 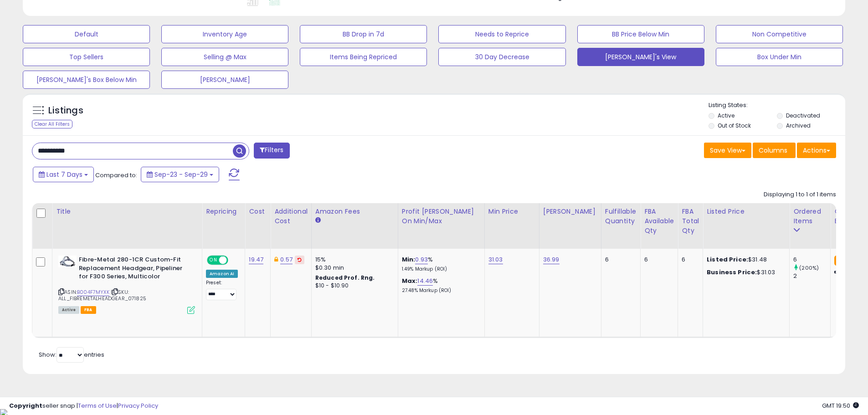 What do you see at coordinates (213, 260) in the screenshot?
I see `span: ON` at bounding box center [213, 260].